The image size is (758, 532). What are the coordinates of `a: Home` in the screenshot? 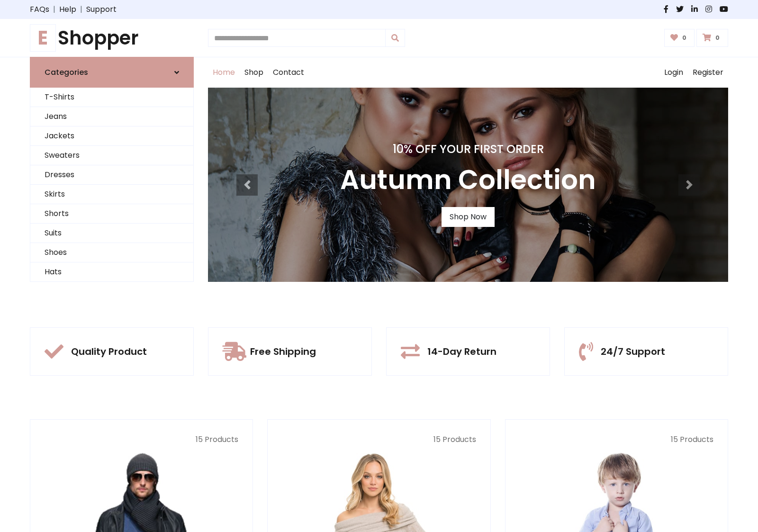 It's located at (224, 72).